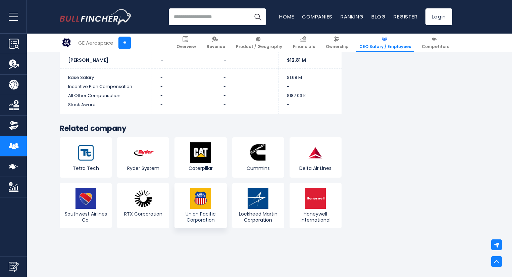  Describe the element at coordinates (352, 16) in the screenshot. I see `a: Ranking` at that location.